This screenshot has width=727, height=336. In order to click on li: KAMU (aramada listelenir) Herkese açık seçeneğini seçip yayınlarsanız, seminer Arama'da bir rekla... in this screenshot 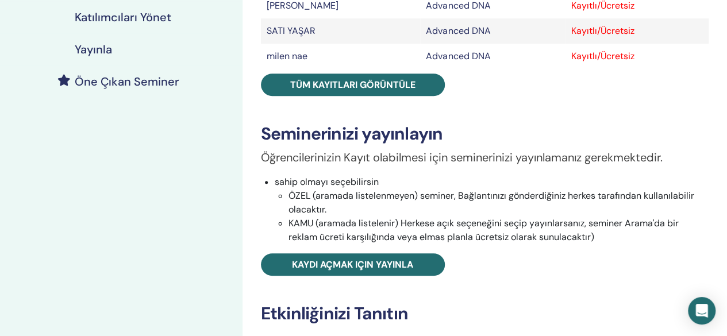, I will do `click(498, 230)`.